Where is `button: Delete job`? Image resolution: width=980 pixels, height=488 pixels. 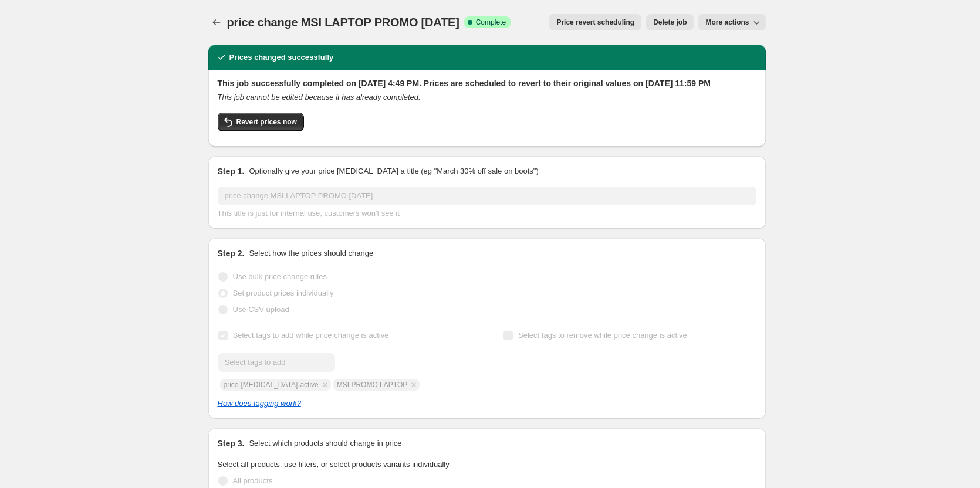
button: Delete job is located at coordinates (670, 22).